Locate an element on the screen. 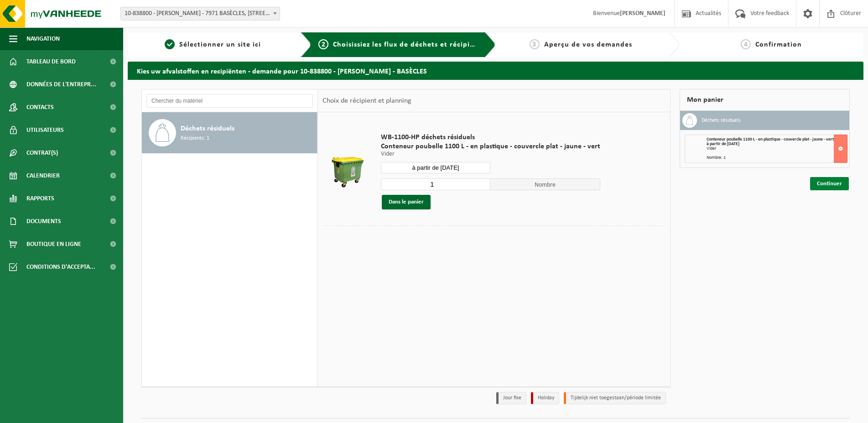 The height and width of the screenshot is (423, 868). span: Documents is located at coordinates (43, 221).